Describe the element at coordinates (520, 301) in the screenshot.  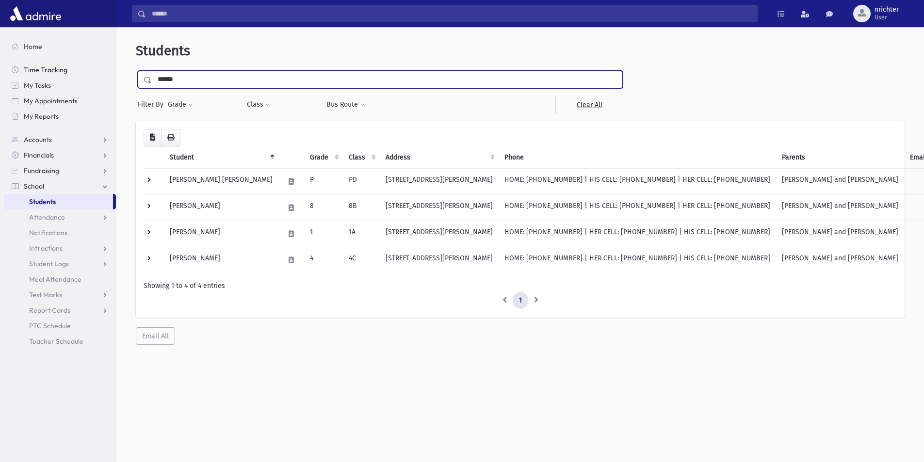
I see `a: 1` at that location.